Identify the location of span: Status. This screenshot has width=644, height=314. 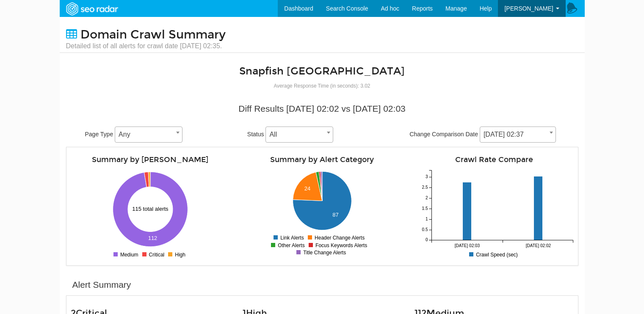
(256, 134).